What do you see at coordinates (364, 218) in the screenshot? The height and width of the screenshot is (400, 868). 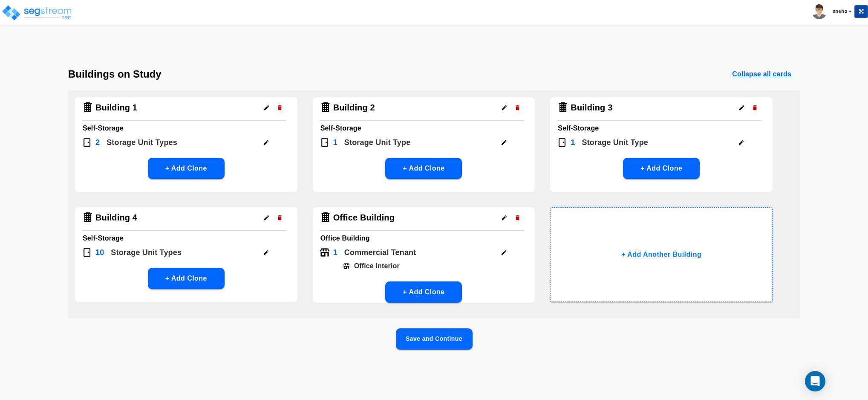 I see `h4: Office Building` at bounding box center [364, 218].